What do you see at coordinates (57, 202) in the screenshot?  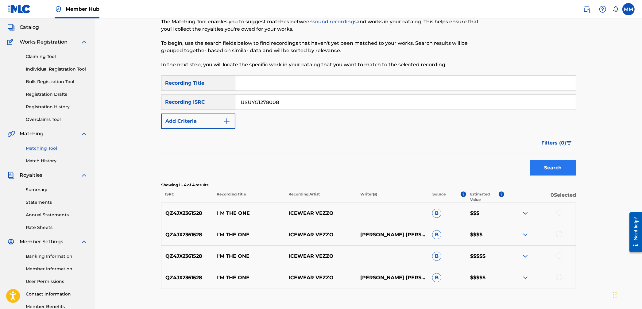 I see `a: Statements` at bounding box center [57, 202].